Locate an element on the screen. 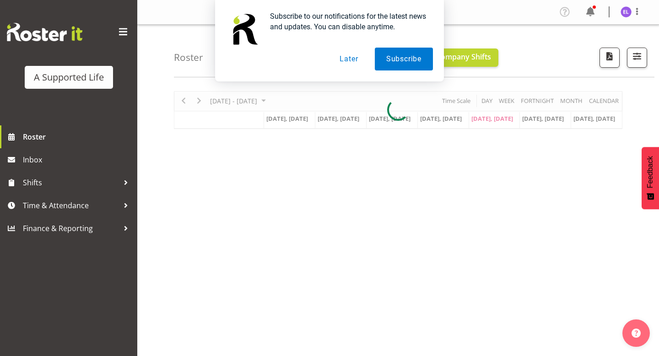 This screenshot has height=356, width=659. button: Later is located at coordinates (349, 59).